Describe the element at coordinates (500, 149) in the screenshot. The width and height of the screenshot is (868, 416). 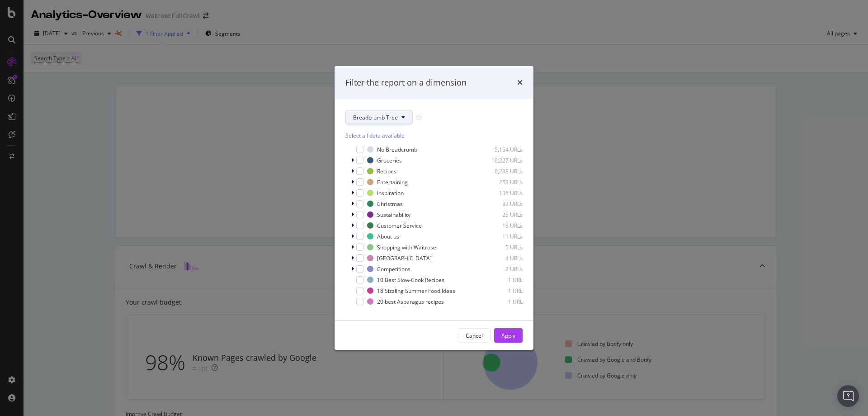
I see `div: 5,154 URLs` at that location.